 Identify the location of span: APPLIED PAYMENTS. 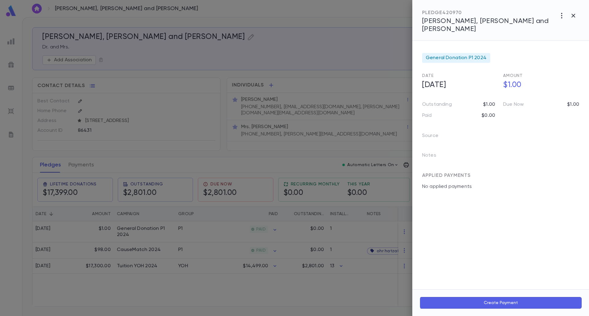
(446, 176).